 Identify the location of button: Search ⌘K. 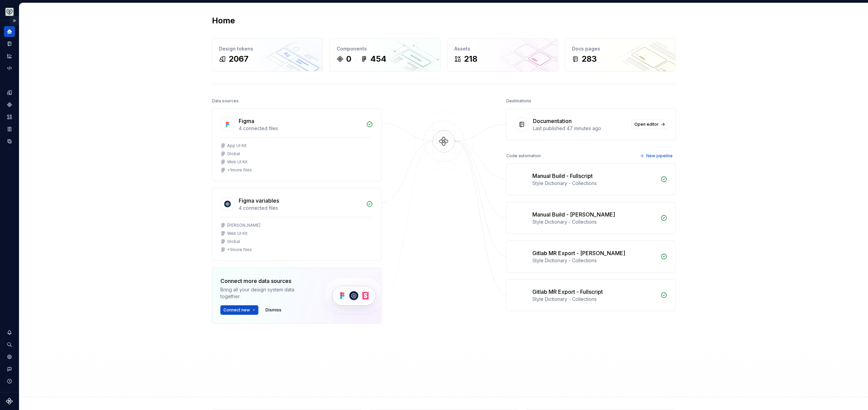
(10, 344).